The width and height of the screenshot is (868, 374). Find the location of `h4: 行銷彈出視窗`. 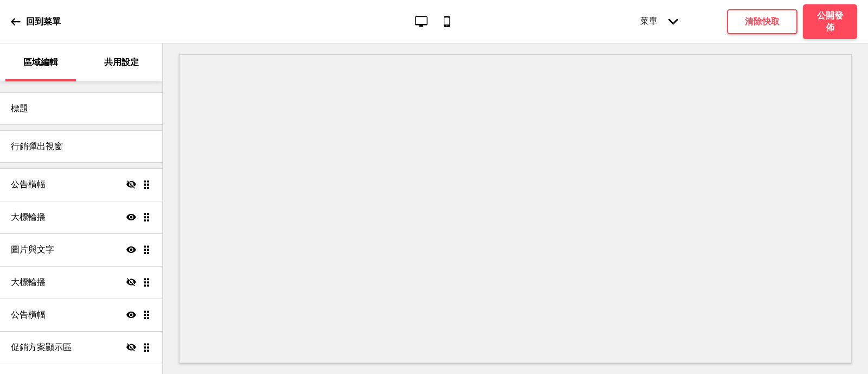

h4: 行銷彈出視窗 is located at coordinates (37, 147).